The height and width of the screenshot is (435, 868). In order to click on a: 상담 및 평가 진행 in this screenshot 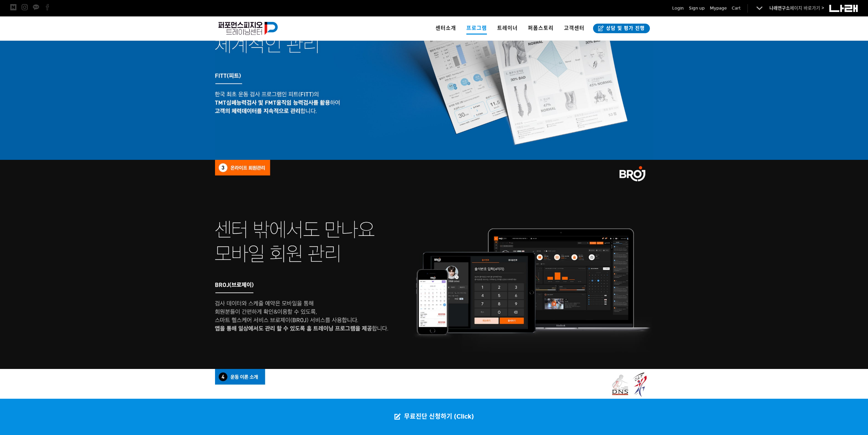, I will do `click(621, 28)`.